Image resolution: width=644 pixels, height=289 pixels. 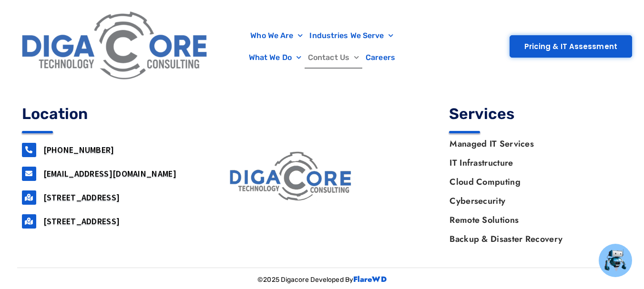 What do you see at coordinates (291, 177) in the screenshot?
I see `img: digacore logo` at bounding box center [291, 177].